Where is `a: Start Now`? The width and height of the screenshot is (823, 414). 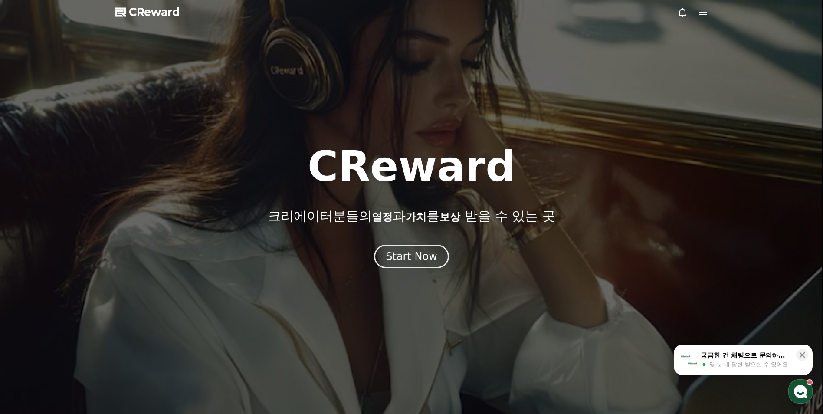
a: Start Now is located at coordinates (411, 257).